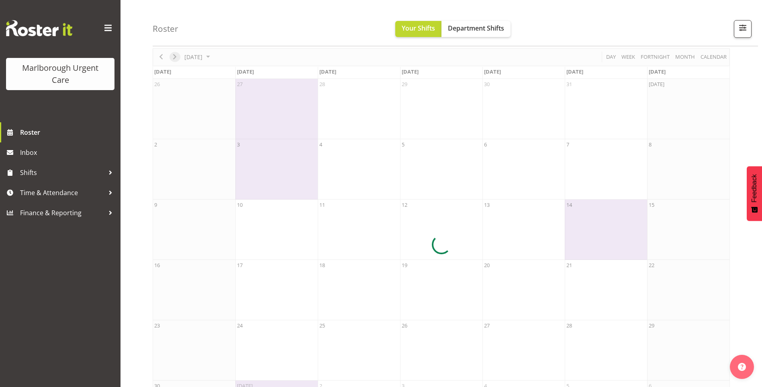  What do you see at coordinates (755, 188) in the screenshot?
I see `span: Feedback` at bounding box center [755, 188].